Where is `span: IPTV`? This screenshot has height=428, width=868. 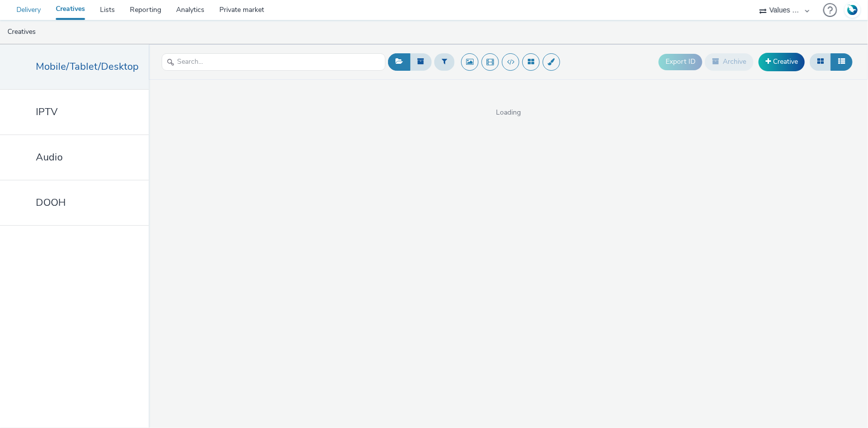 span: IPTV is located at coordinates (47, 112).